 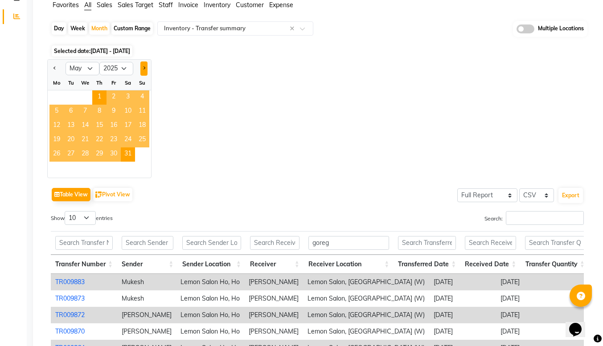 I want to click on div: Th, so click(x=99, y=83).